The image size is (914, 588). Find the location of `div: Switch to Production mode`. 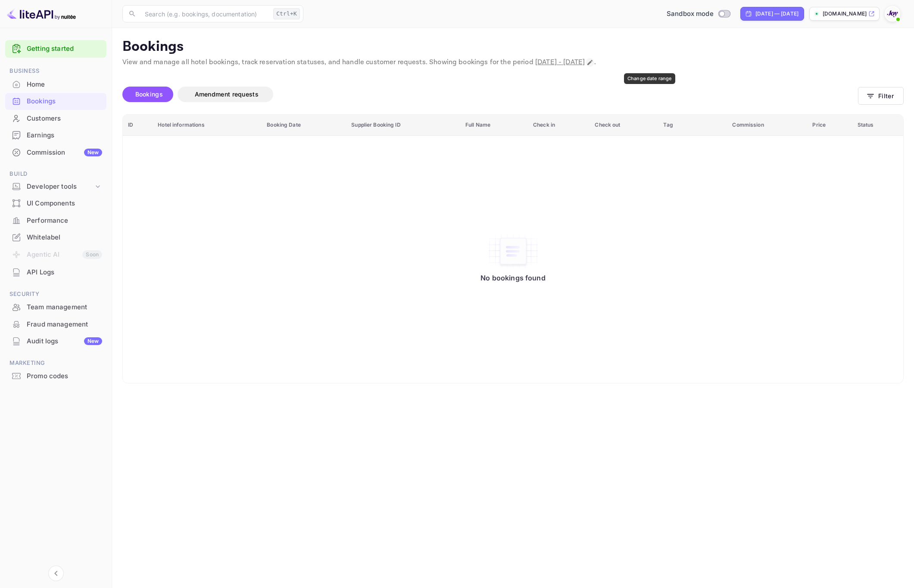

div: Switch to Production mode is located at coordinates (698, 14).